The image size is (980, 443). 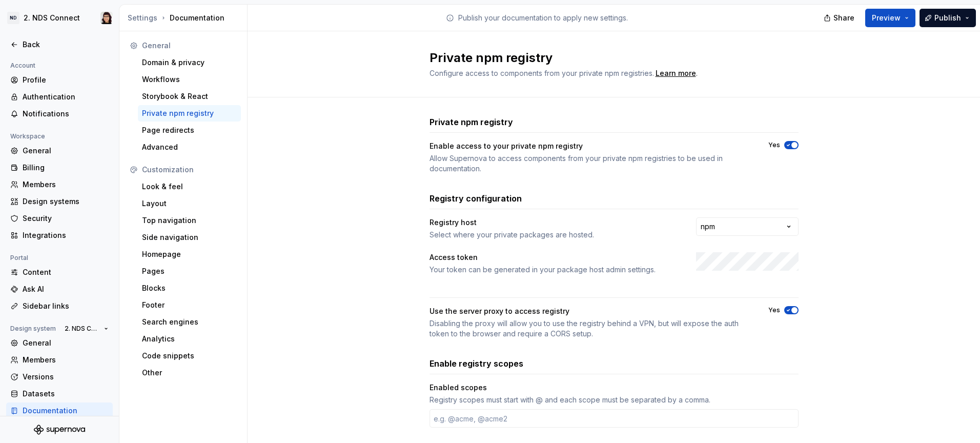 What do you see at coordinates (59, 272) in the screenshot?
I see `a: Content` at bounding box center [59, 272].